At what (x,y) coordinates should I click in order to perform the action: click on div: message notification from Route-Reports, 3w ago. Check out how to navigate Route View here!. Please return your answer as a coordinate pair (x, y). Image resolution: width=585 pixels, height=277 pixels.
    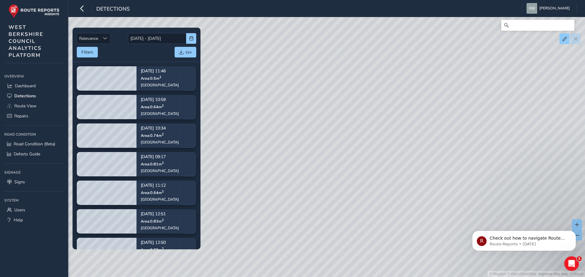
    Looking at the image, I should click on (61, 23).